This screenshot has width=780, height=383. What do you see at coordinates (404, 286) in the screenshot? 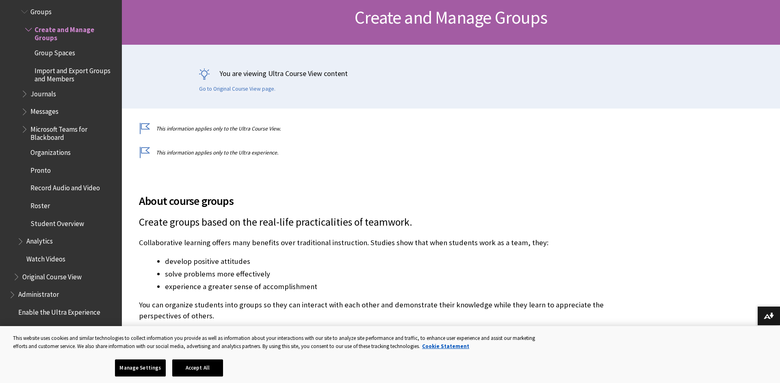
I see `li: experience a greater sense of accomplishment` at bounding box center [404, 286].